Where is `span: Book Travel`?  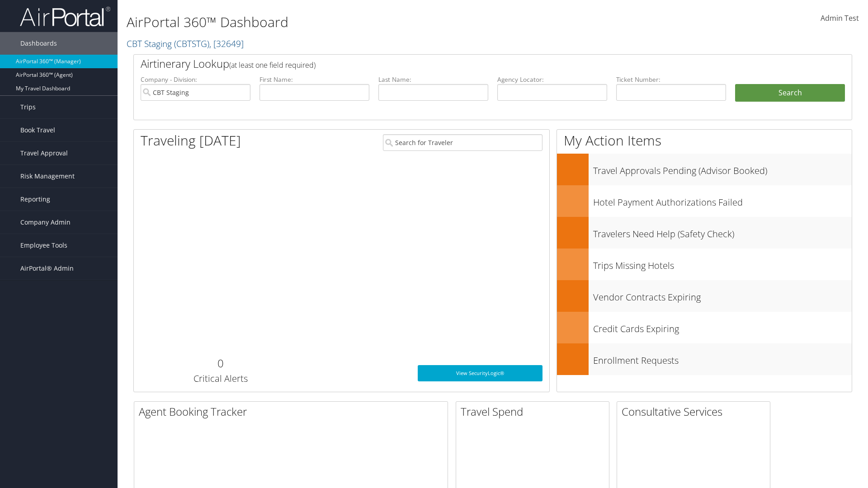 span: Book Travel is located at coordinates (37, 130).